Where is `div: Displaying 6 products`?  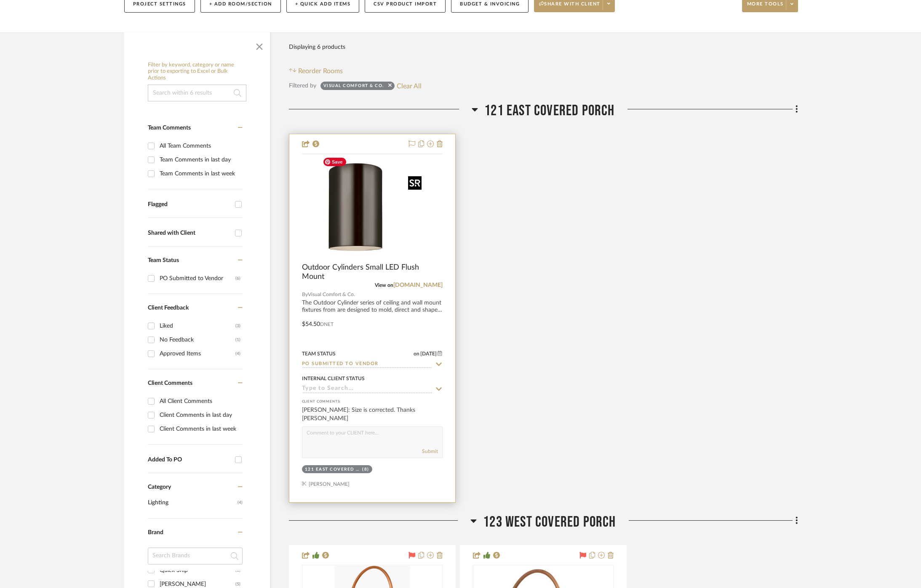
div: Displaying 6 products is located at coordinates (317, 47).